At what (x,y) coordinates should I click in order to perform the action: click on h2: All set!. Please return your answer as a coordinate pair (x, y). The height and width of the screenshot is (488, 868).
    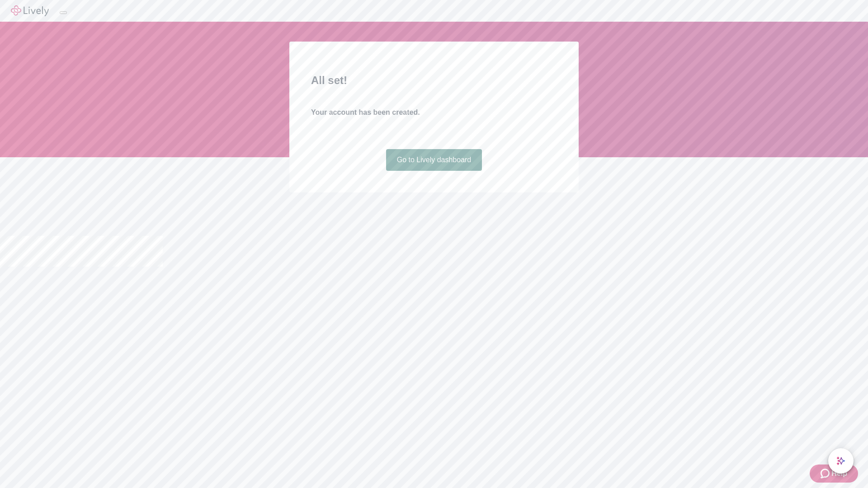
    Looking at the image, I should click on (434, 81).